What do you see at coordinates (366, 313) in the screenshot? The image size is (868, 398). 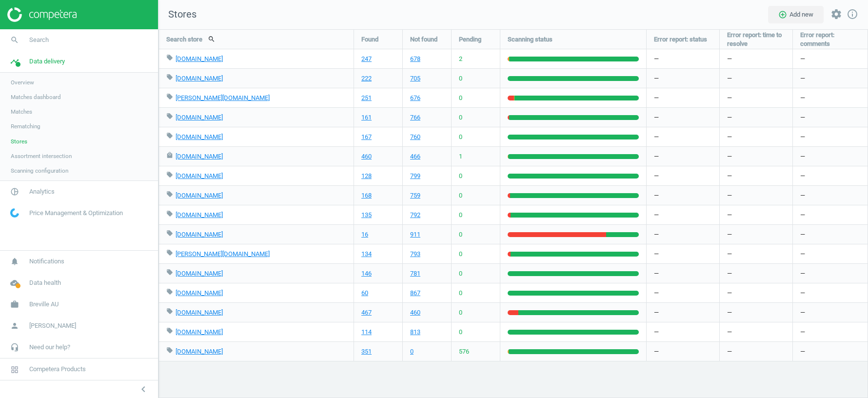 I see `a: 467` at bounding box center [366, 313].